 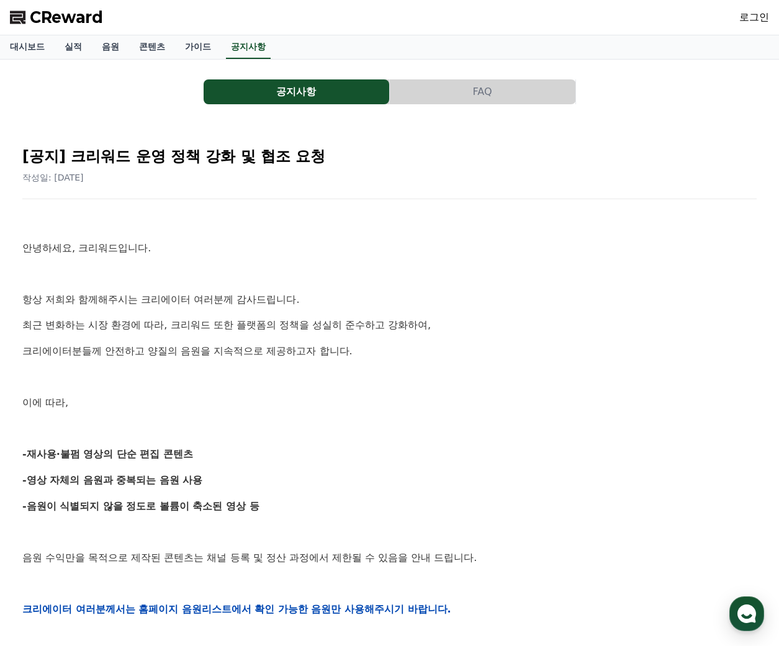 I want to click on strong: 크리에이터 여러분께서는 홈페이지 음원리스트에서 확인 가능한 음원만 사용해주시기 바랍니다., so click(x=236, y=609).